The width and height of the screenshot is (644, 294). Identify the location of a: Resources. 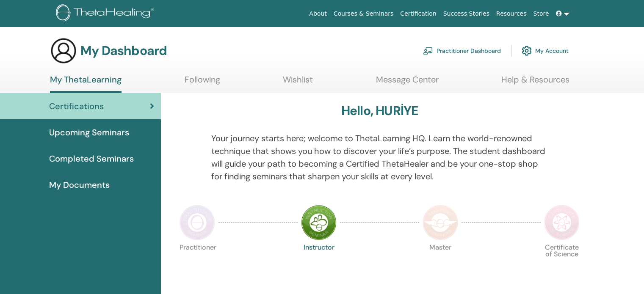
(511, 14).